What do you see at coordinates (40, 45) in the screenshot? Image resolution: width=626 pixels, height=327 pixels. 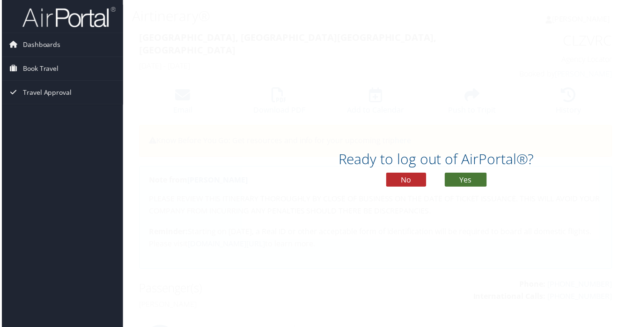 I see `span: Dashboards` at bounding box center [40, 45].